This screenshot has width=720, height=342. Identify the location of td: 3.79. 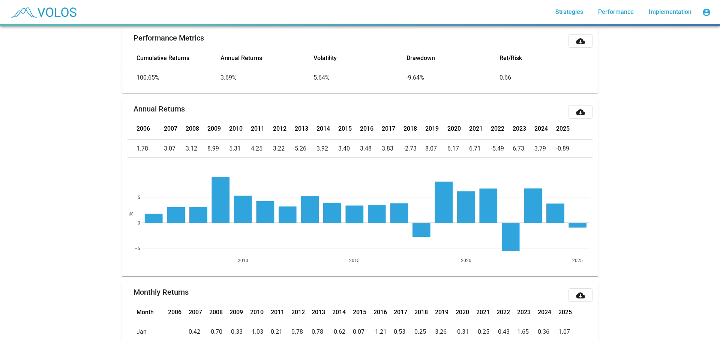
(546, 149).